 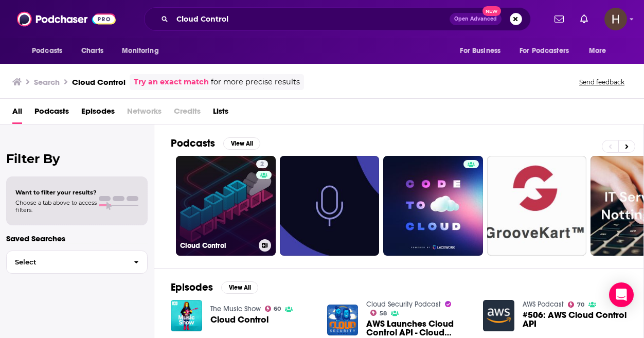 I want to click on a: 60, so click(x=273, y=309).